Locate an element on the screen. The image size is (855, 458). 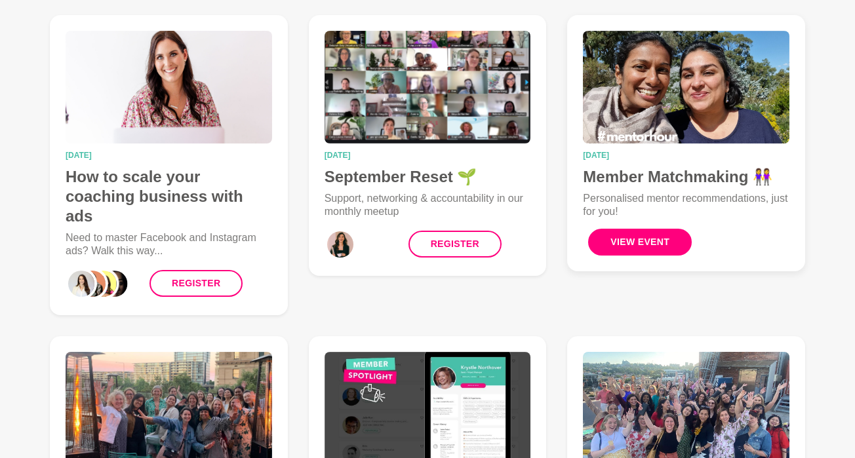
button: View Event is located at coordinates (640, 242).